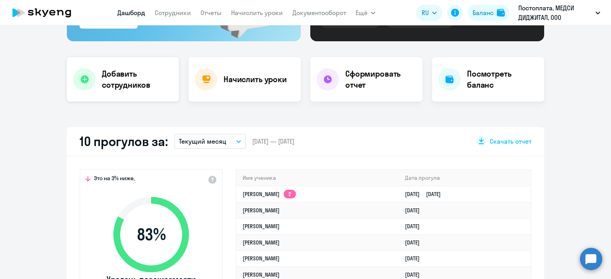 This screenshot has height=279, width=611. Describe the element at coordinates (255, 79) in the screenshot. I see `h4: Начислить уроки` at that location.